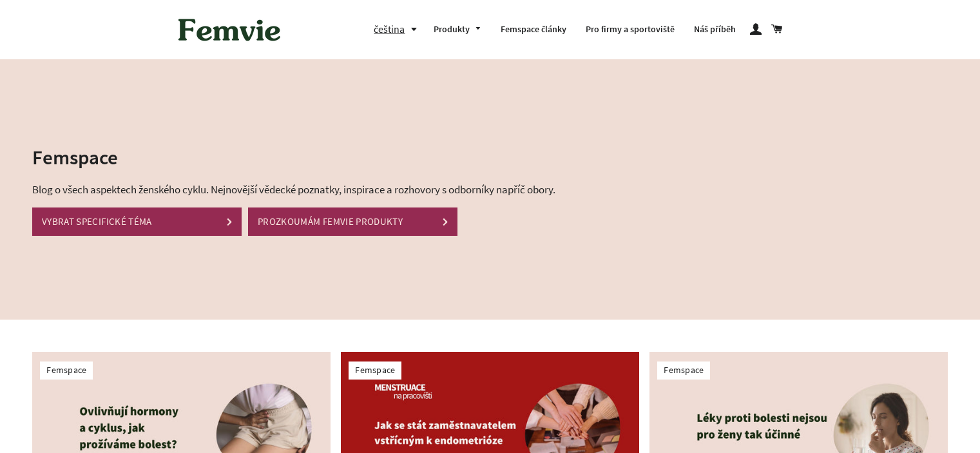 The image size is (980, 453). What do you see at coordinates (301, 189) in the screenshot?
I see `p: Blog o všech aspektech ženského cyklu. Nejnovější vědecké poznatky, inspirace a rozhovory s odbor...` at bounding box center [301, 189].